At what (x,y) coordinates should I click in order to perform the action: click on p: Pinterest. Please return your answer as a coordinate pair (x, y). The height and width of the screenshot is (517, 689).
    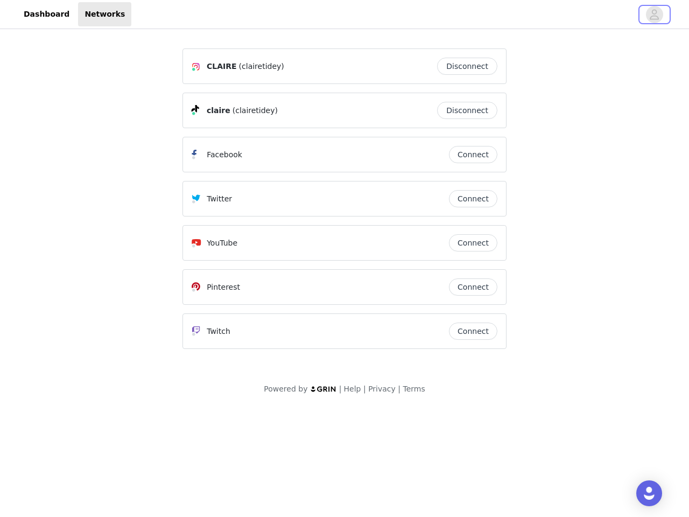
    Looking at the image, I should click on (223, 287).